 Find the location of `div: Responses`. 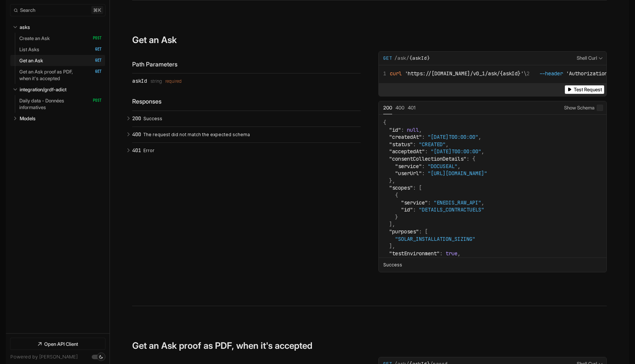

div: Responses is located at coordinates (246, 101).